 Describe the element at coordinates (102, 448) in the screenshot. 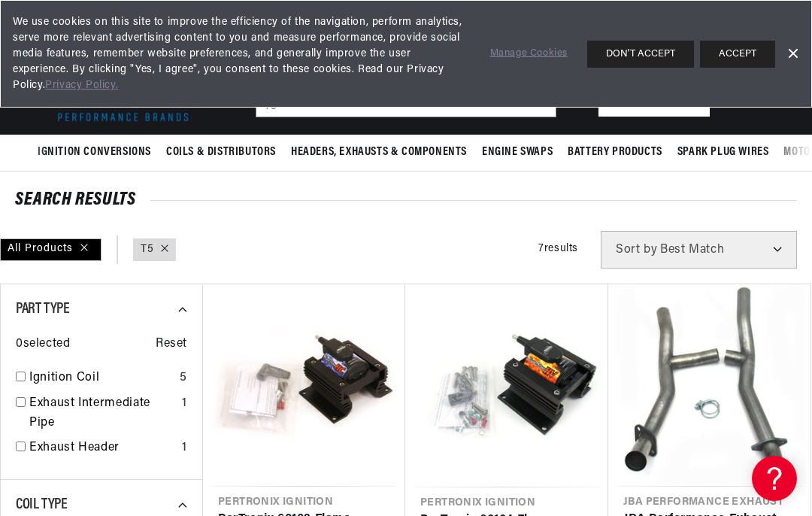

I see `a: Exhaust Header` at that location.